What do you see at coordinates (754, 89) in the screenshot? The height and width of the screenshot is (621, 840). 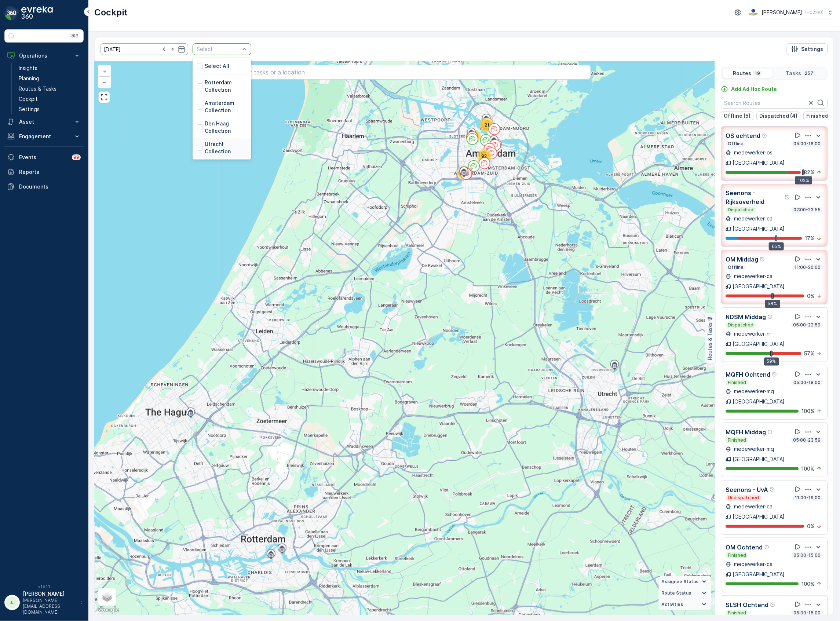 I see `p: Add Ad Hoc Route` at bounding box center [754, 89].